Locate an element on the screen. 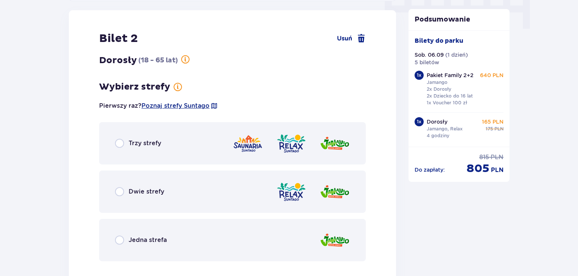  p: Bilety do parku is located at coordinates (439, 41).